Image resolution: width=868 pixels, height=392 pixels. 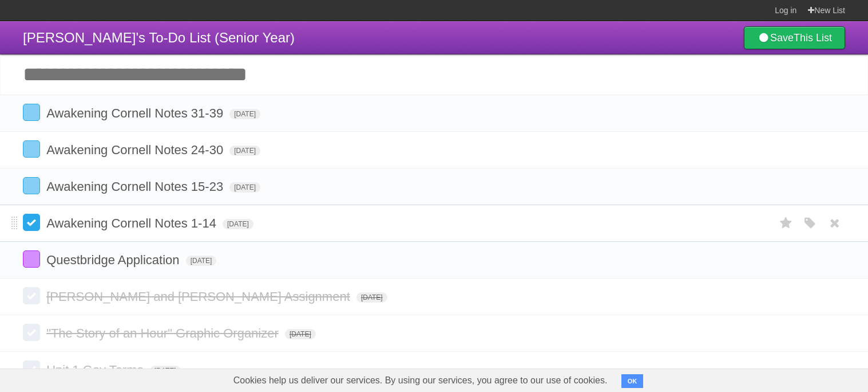 I want to click on a: SaveThis List, so click(x=794, y=38).